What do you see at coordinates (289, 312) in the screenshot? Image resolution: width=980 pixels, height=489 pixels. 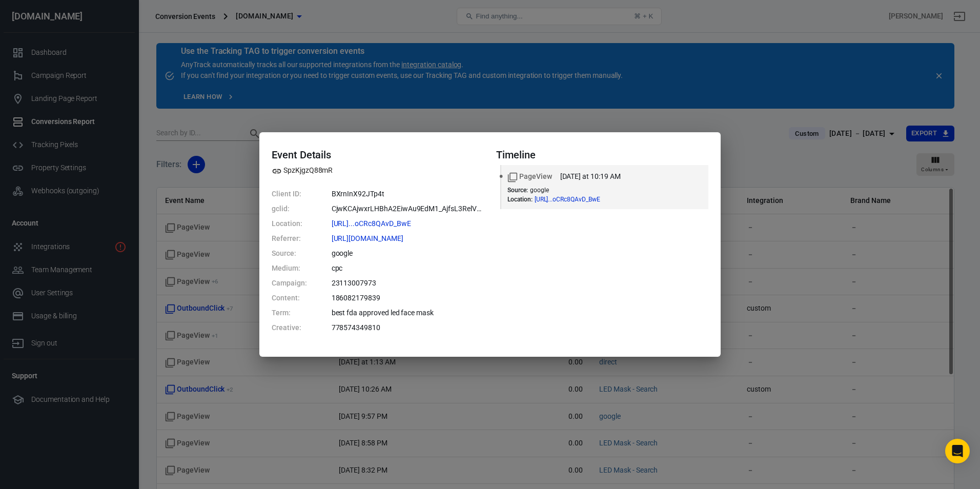 I see `dt: Term:` at bounding box center [289, 312].